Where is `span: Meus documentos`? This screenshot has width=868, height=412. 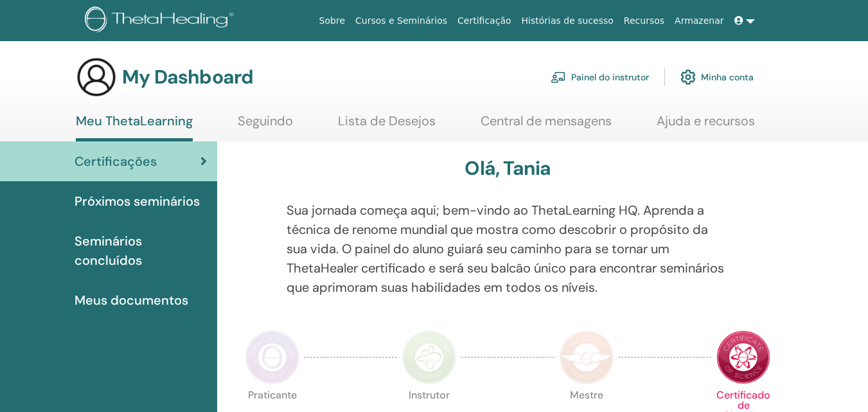 span: Meus documentos is located at coordinates (131, 300).